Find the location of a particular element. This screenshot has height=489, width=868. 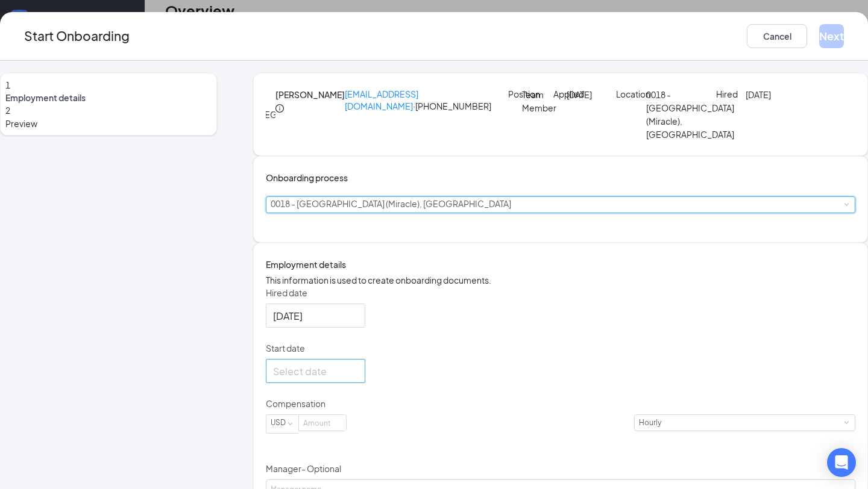

input: Select date is located at coordinates (314, 371).